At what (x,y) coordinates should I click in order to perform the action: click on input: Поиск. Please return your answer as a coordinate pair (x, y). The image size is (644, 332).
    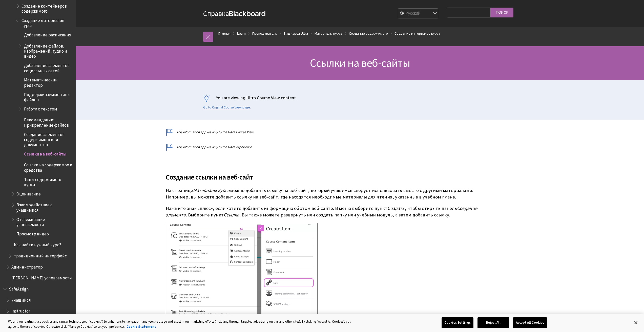
    Looking at the image, I should click on (502, 12).